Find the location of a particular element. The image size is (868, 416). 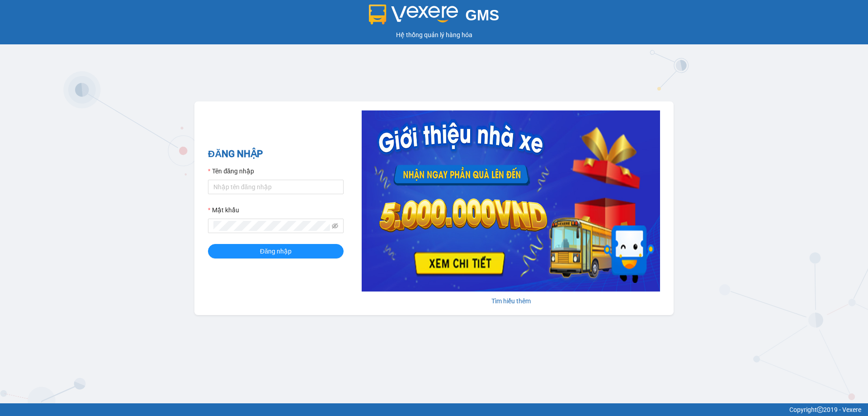

div: Hệ thống quản lý hàng hóa is located at coordinates (434, 35).